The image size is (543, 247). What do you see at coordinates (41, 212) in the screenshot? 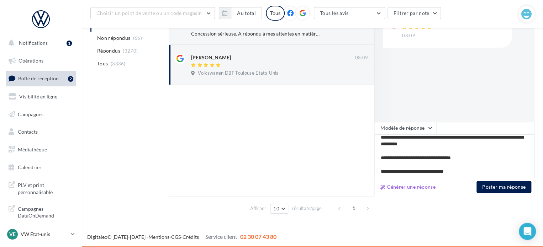
I see `a: Campagnes DataOnDemand` at bounding box center [41, 212].